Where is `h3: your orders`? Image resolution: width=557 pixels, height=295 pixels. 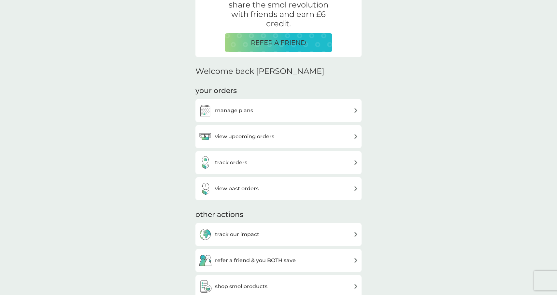 h3: your orders is located at coordinates (216, 91).